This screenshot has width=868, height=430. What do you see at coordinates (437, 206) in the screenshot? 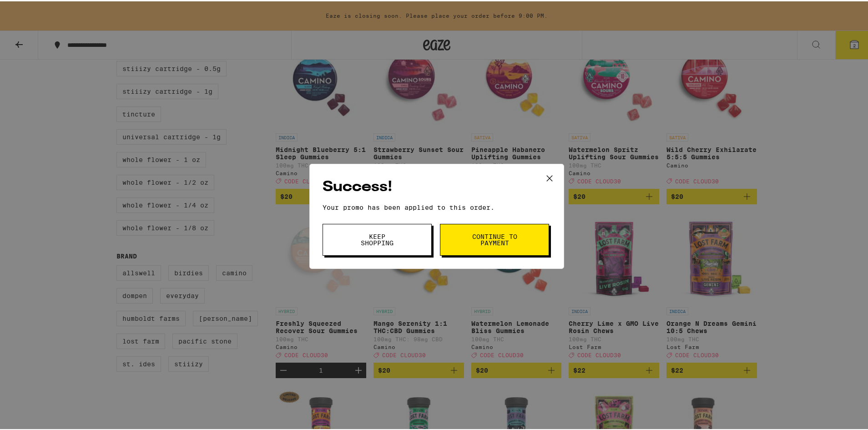
I see `p: Your promo has been applied to this order.` at bounding box center [437, 206].